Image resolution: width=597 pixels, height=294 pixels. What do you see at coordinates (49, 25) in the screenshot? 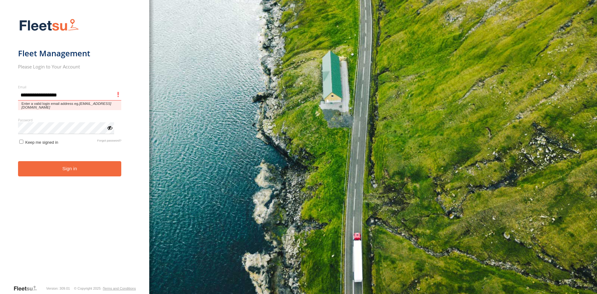
I see `img: Fleetsu` at bounding box center [49, 25].